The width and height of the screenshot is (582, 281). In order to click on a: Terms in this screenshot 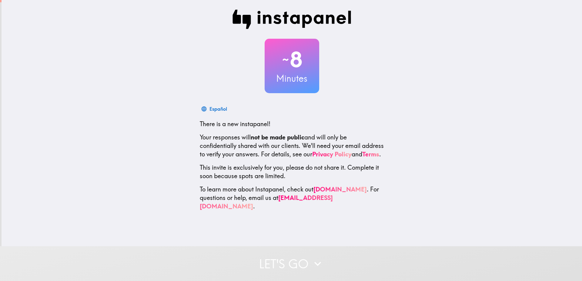, I will do `click(370, 154)`.